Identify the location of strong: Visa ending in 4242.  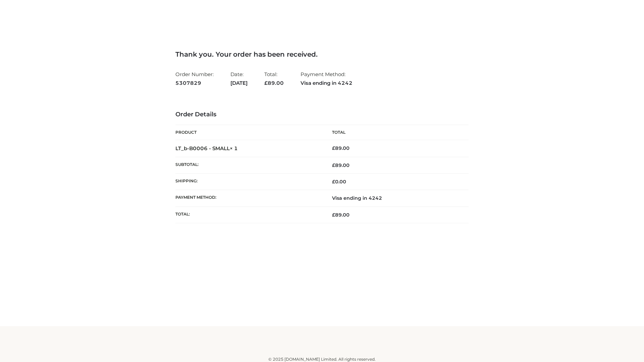
(326, 83).